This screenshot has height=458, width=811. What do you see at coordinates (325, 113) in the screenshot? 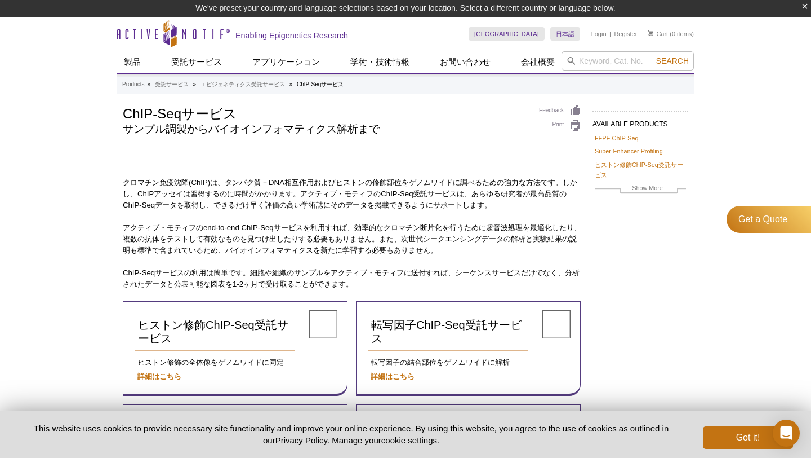
I see `h1: ChIP-Seqサービス` at bounding box center [325, 113].